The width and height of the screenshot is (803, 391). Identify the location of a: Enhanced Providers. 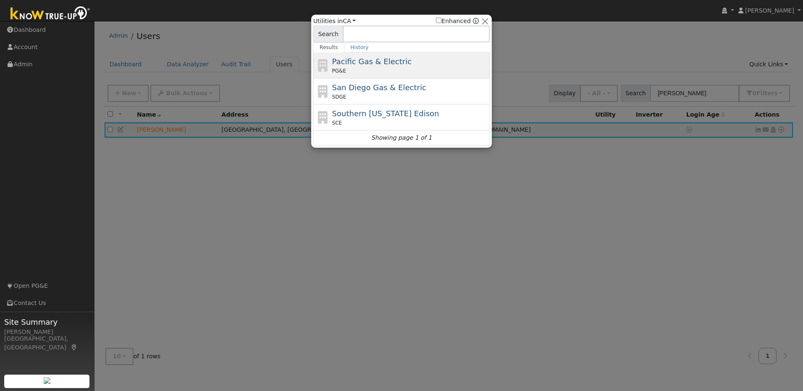
(476, 21).